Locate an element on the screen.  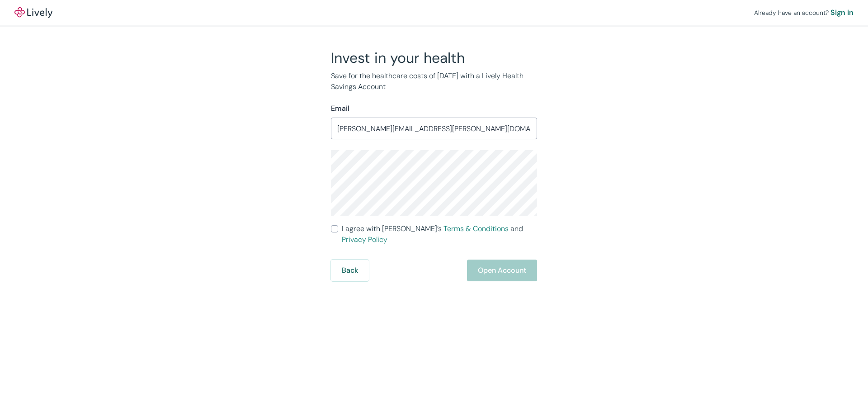
a: Privacy Policy is located at coordinates (364, 240).